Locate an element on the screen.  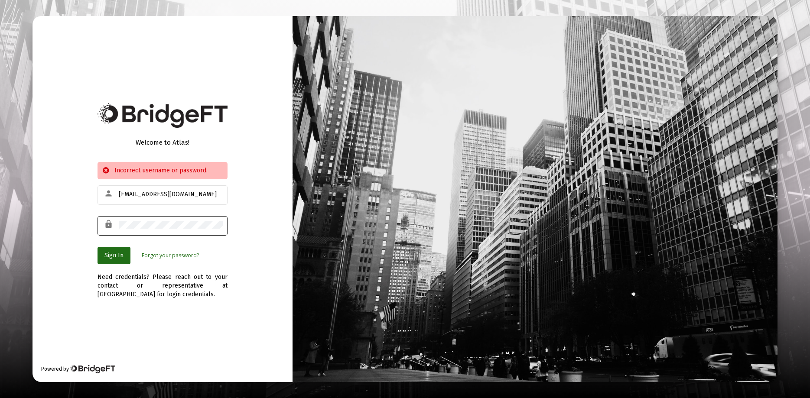
mat-icon: lock is located at coordinates (109, 224).